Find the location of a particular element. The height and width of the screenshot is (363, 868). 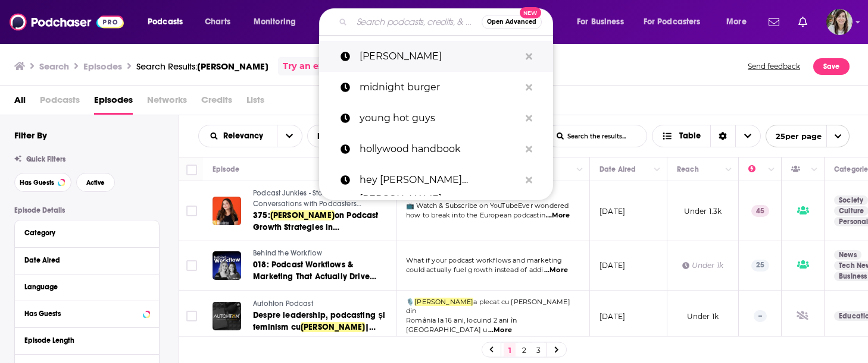

span: Episodes is located at coordinates (113, 102).